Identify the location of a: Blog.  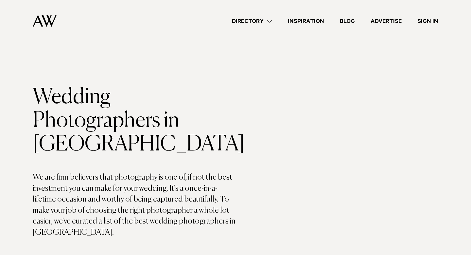
(347, 21).